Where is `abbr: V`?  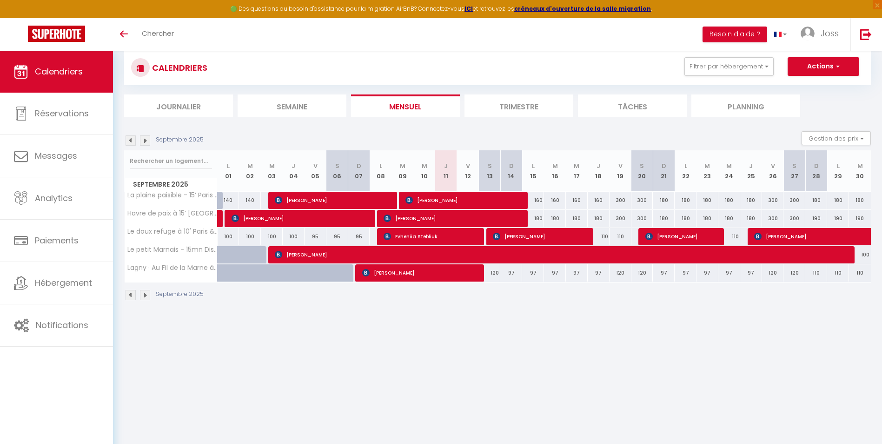 abbr: V is located at coordinates (315, 166).